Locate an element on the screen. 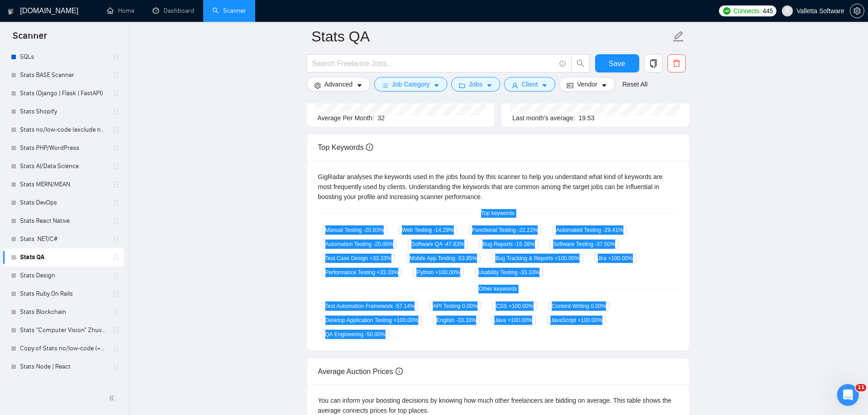  div: GigRadar analyses the keywords used in the jobs found by this scanner to help you understand what... is located at coordinates (498, 187).